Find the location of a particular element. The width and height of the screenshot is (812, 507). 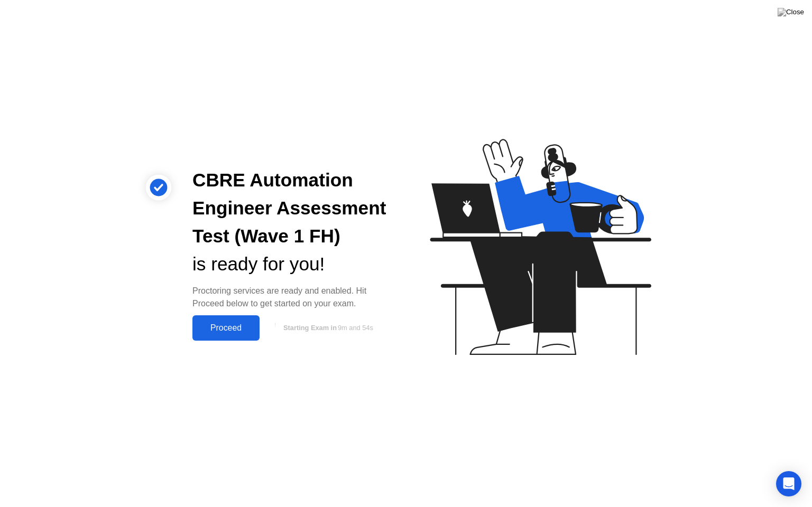

div: is ready for you! is located at coordinates (291, 264).